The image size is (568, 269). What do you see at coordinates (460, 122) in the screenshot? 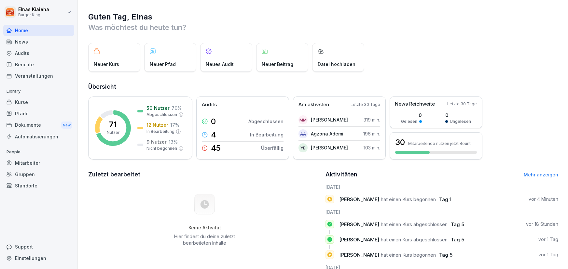
I see `p: Ungelesen` at bounding box center [460, 122].